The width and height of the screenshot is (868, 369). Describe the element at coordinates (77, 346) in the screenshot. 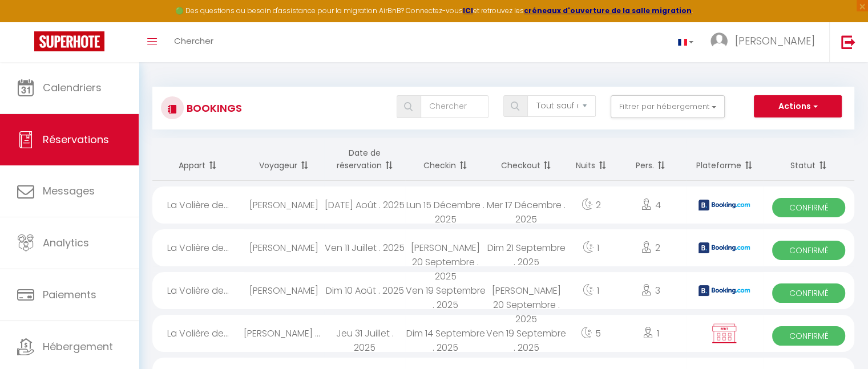

I see `span: Hébergement` at that location.